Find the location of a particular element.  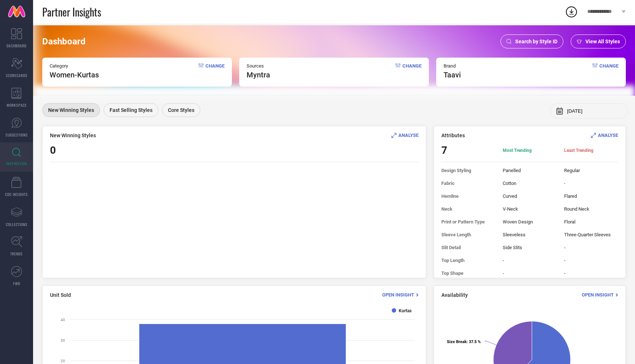

text: 20 is located at coordinates (63, 361).